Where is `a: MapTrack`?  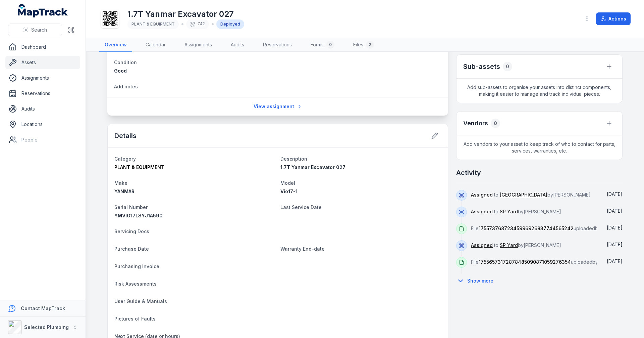 a: MapTrack is located at coordinates (43, 11).